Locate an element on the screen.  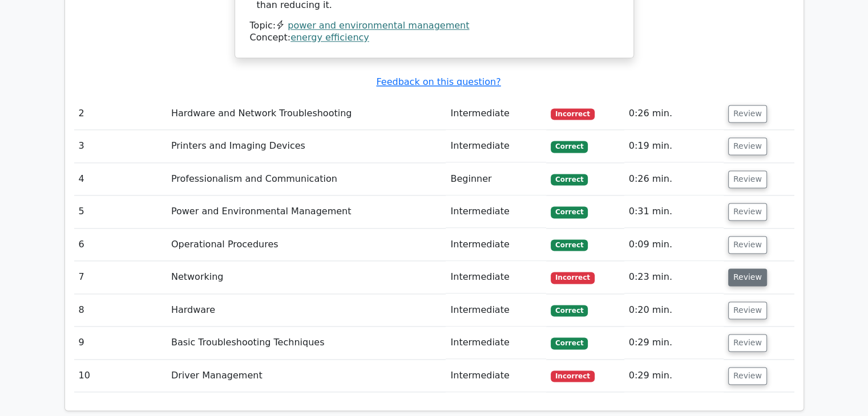
td: 2 is located at coordinates (120, 113).